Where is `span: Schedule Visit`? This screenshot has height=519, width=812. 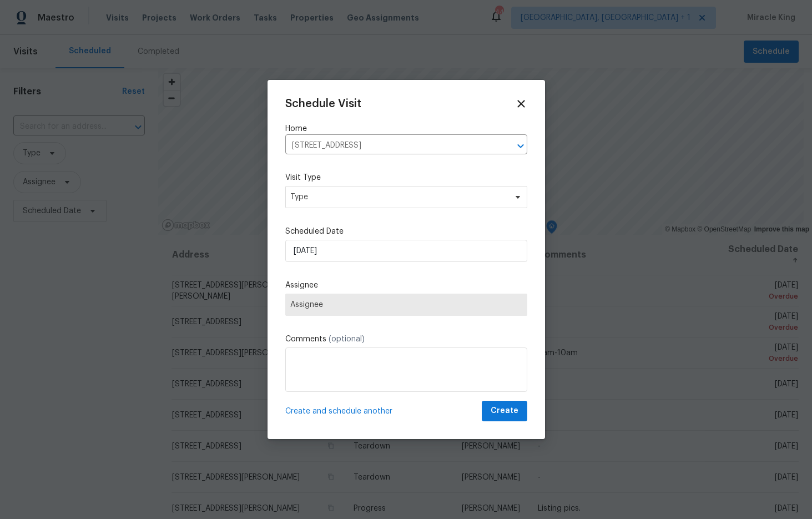
span: Schedule Visit is located at coordinates (323, 104).